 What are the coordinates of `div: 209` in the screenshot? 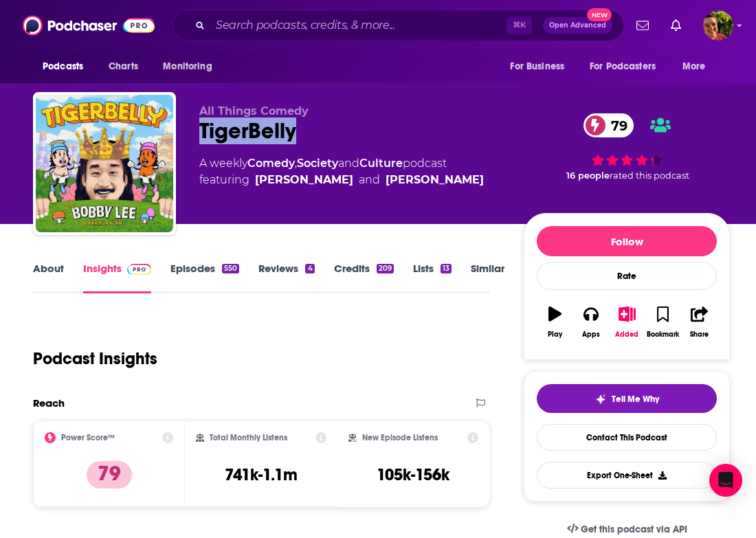 It's located at (385, 269).